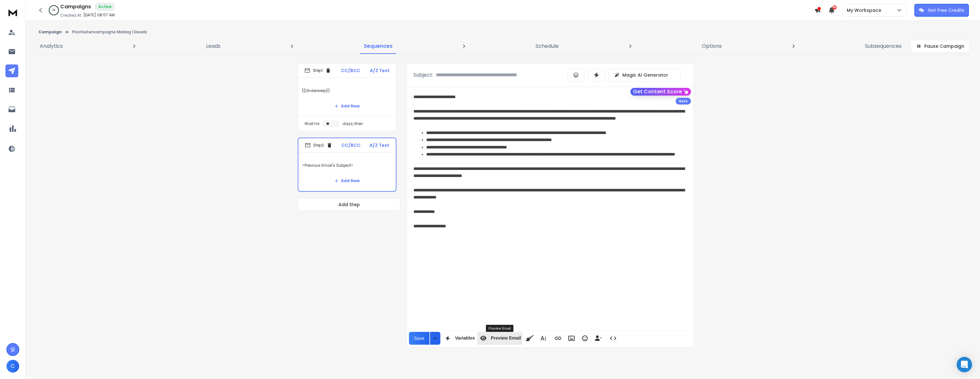  I want to click on span: 50, so click(835, 7).